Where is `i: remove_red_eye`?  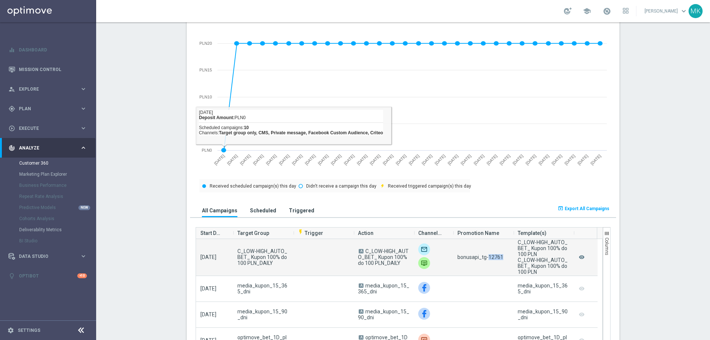
i: remove_red_eye is located at coordinates (581, 257).